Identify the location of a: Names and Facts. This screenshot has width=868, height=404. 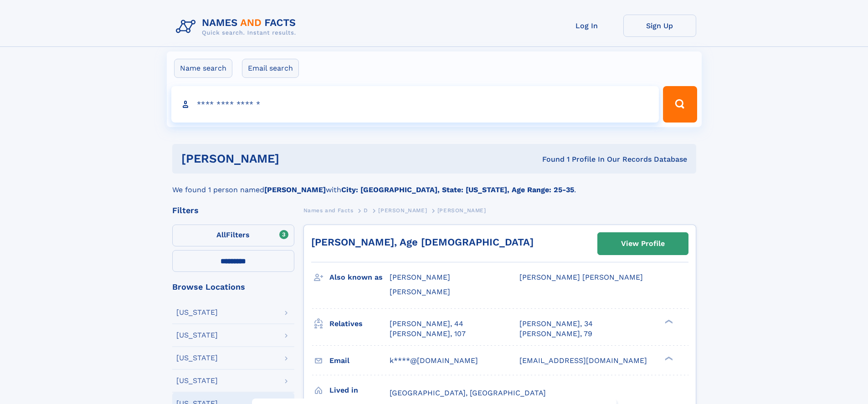
(329, 210).